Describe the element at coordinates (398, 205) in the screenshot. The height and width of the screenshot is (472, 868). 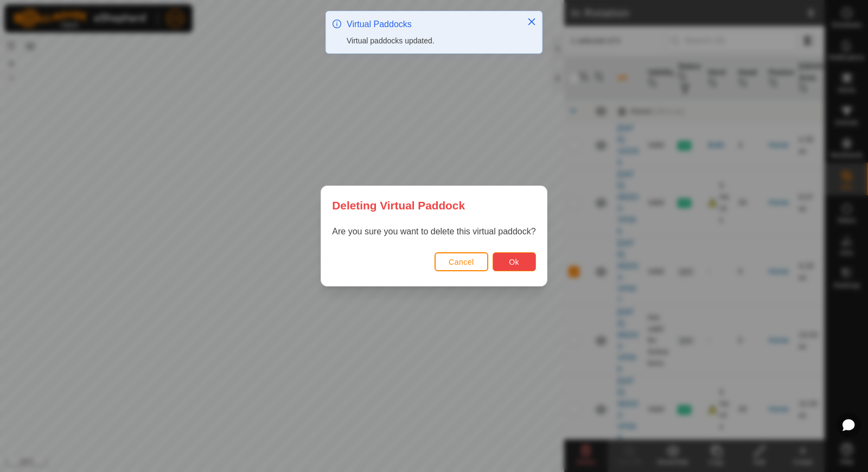
I see `span: Deleting Virtual Paddock` at that location.